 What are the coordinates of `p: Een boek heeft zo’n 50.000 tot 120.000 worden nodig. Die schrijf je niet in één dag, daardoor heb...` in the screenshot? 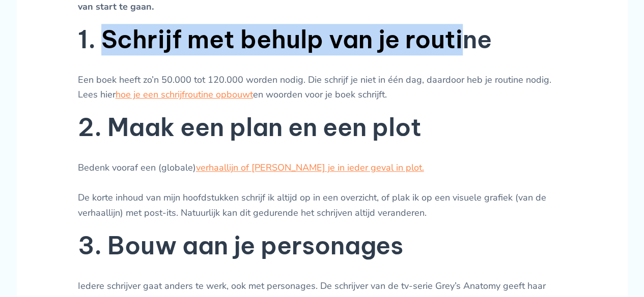 It's located at (322, 88).